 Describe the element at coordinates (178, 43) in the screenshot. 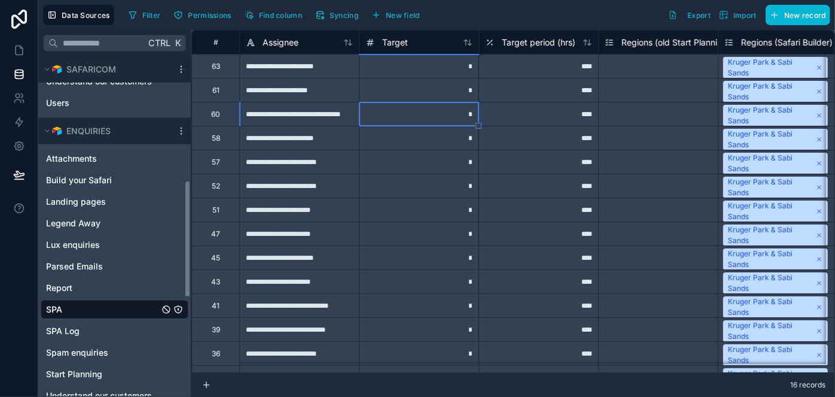

I see `span: K` at that location.